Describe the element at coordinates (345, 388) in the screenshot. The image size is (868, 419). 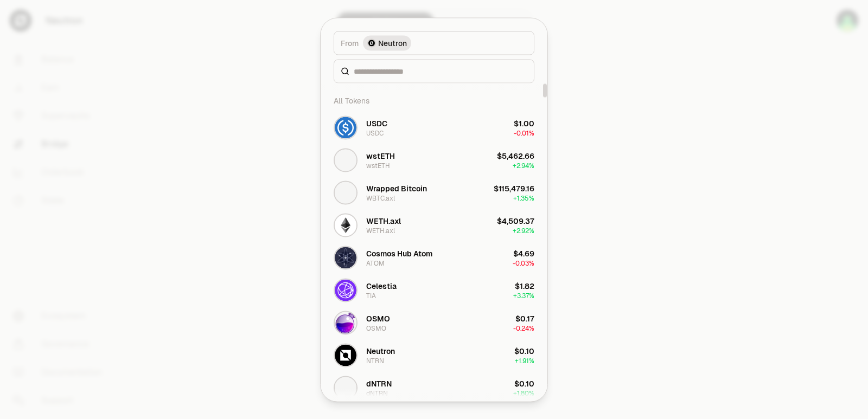
I see `img: dNTRN Logo` at that location.